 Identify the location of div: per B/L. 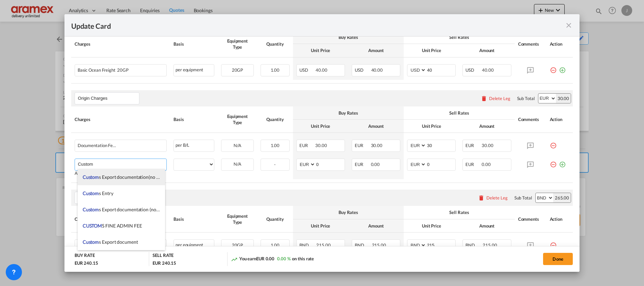
(194, 146).